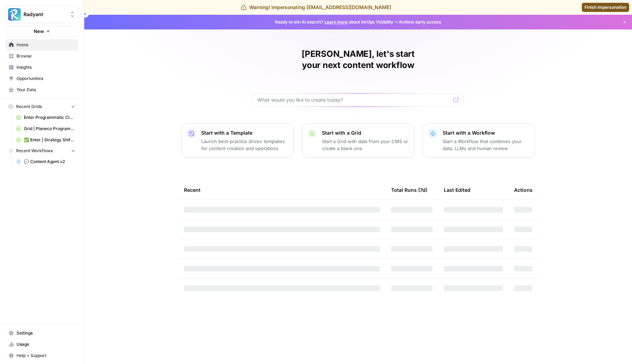 The height and width of the screenshot is (364, 632). I want to click on div: Last Edited, so click(457, 189).